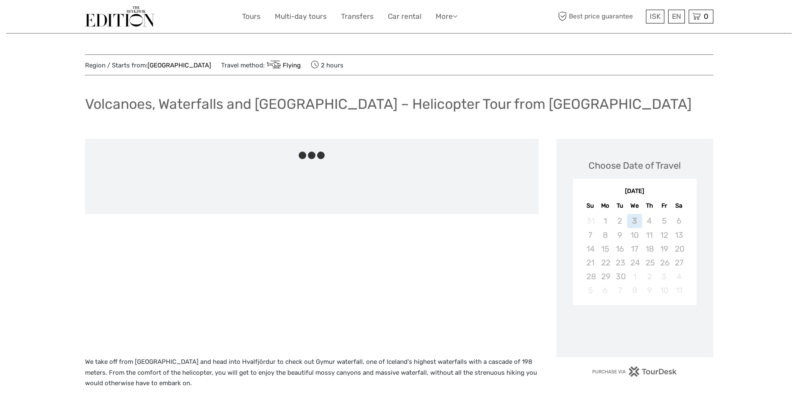  What do you see at coordinates (679, 276) in the screenshot?
I see `div: Not available Saturday, October 4th, 2025` at bounding box center [679, 276].